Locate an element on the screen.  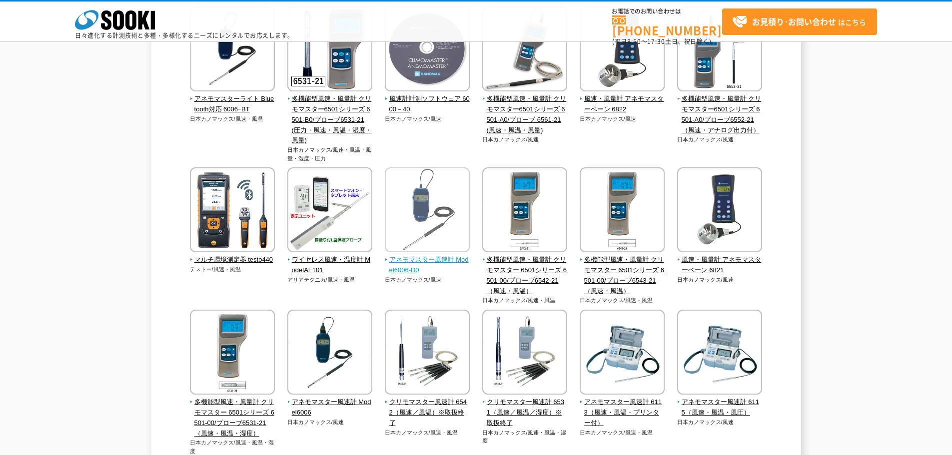
span: 多機能型風速・風量計 クリモマスター 6501シリーズ 6501-00/プローブ6531-21（風速・風温・湿度） is located at coordinates (232, 418).